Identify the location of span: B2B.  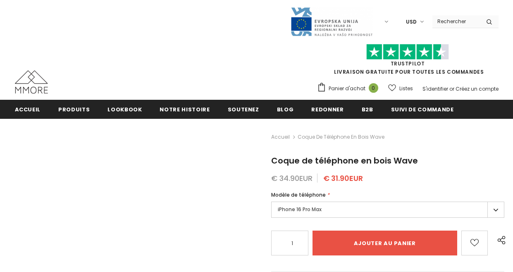
(368, 109).